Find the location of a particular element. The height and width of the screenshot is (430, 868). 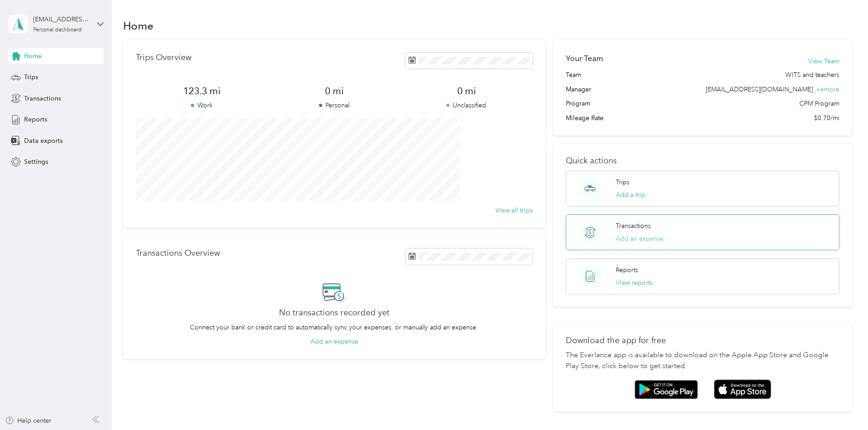

span: Trips is located at coordinates (31, 77).